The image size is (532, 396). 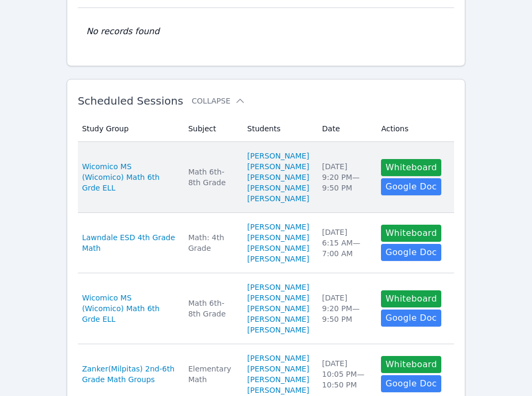 I want to click on th: Students, so click(x=278, y=129).